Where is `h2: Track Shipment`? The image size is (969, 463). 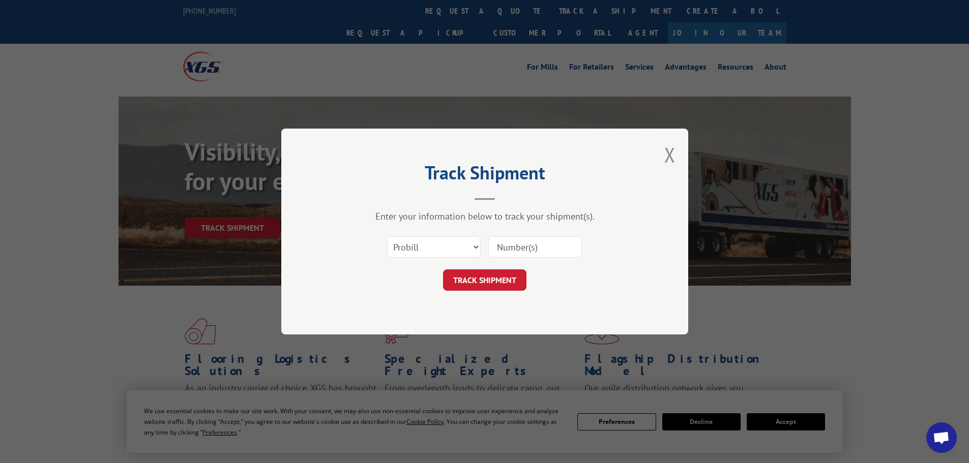 h2: Track Shipment is located at coordinates (485, 175).